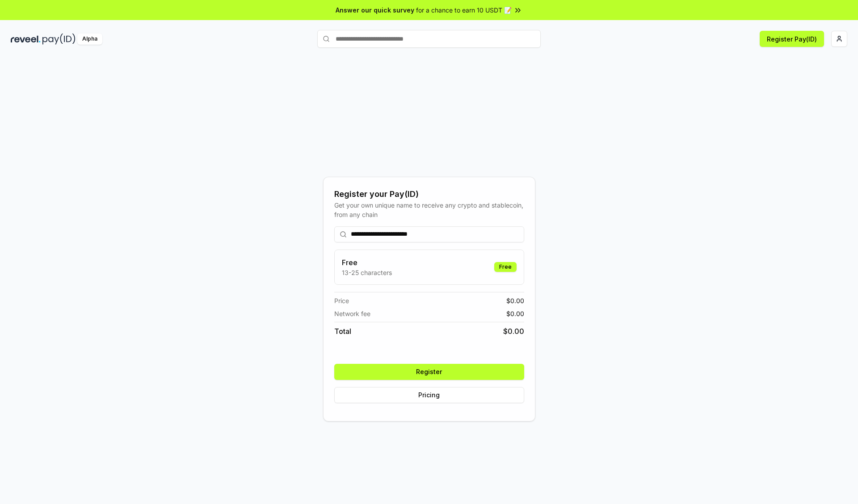  What do you see at coordinates (505, 267) in the screenshot?
I see `div: Free` at bounding box center [505, 267].